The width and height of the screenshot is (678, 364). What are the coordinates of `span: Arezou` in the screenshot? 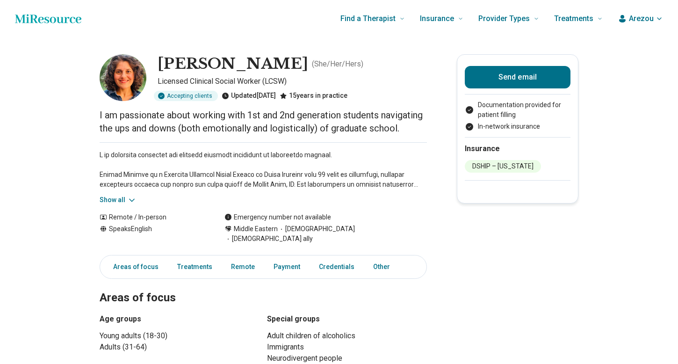 It's located at (641, 19).